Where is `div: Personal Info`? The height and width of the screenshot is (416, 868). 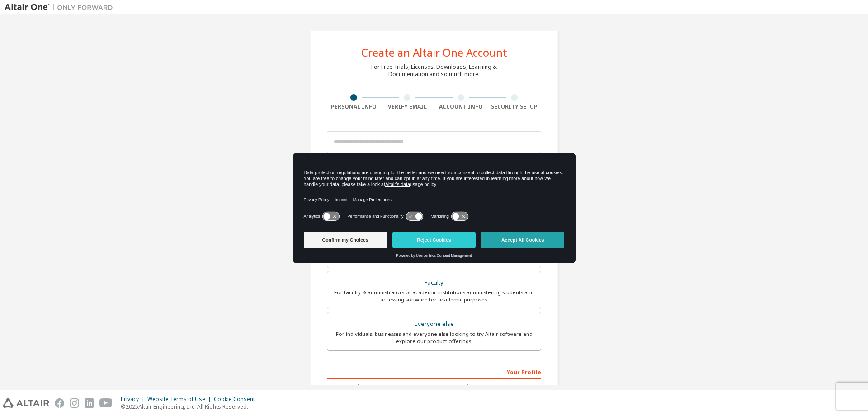
div: Personal Info is located at coordinates (354, 107).